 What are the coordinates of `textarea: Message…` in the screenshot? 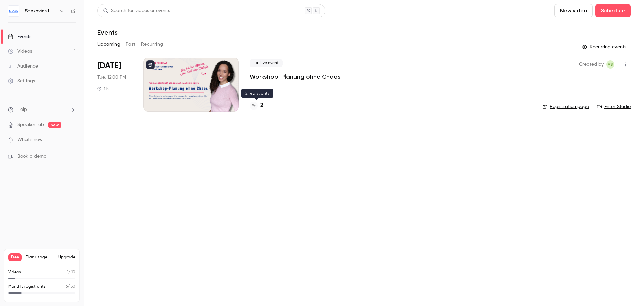 It's located at (67, 212).